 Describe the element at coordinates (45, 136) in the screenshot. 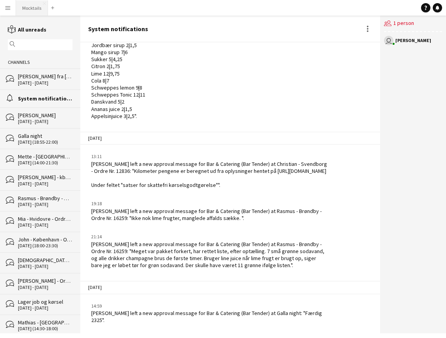

I see `div: Galla night` at that location.